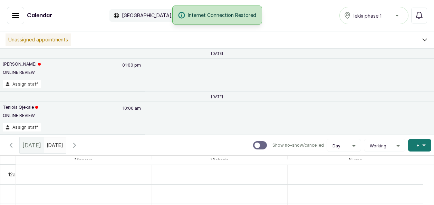 The image size is (434, 205). What do you see at coordinates (38, 40) in the screenshot?
I see `p: Unassigned appointments` at bounding box center [38, 40].